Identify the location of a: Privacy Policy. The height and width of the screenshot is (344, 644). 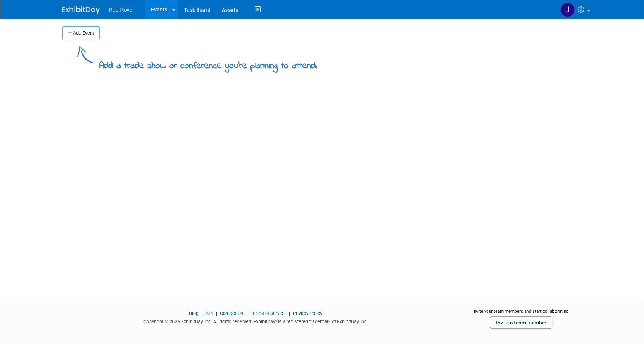
(308, 313).